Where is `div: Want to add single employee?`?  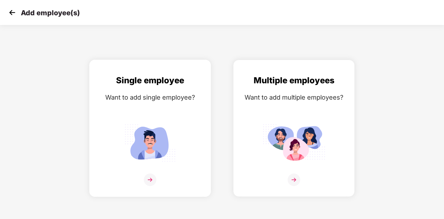
div: Want to add single employee? is located at coordinates (150, 97).